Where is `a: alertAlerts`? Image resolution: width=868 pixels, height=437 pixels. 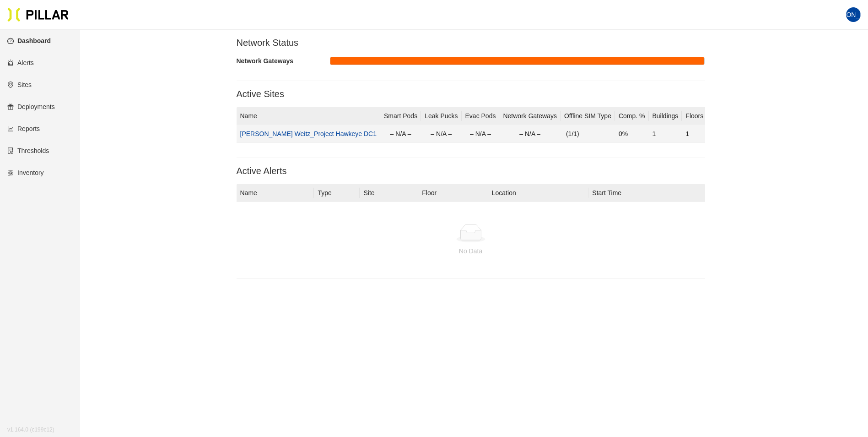 a: alertAlerts is located at coordinates (21, 63).